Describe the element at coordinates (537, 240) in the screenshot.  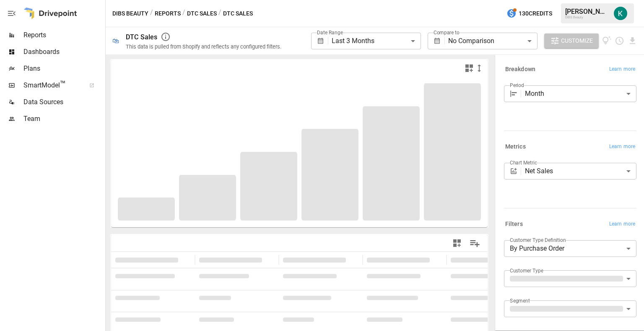
I see `label: Customer Type Definition` at that location.